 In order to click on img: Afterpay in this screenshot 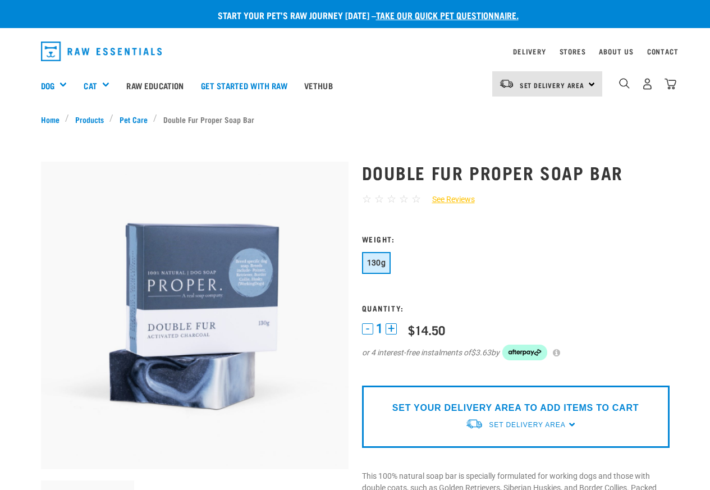, I will do `click(525, 353)`.